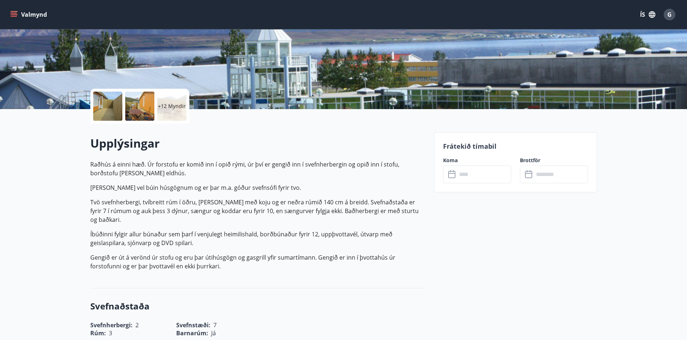  What do you see at coordinates (98, 333) in the screenshot?
I see `span: Rúm :` at bounding box center [98, 333].